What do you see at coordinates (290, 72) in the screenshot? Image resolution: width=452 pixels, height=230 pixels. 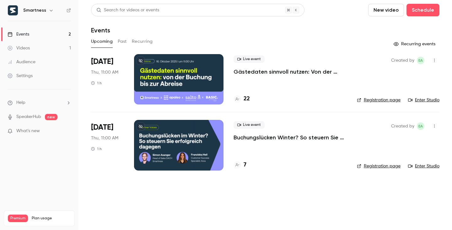 I see `p: Gästedaten sinnvoll nutzen: Von der Buchung bis zur Abreise` at bounding box center [290, 72].